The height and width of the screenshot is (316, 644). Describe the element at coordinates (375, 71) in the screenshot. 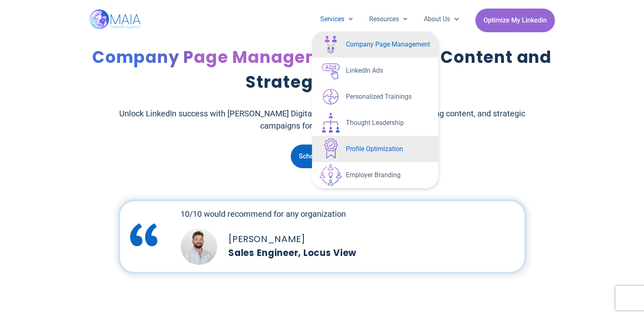

I see `a: LinkedIn Ads` at that location.